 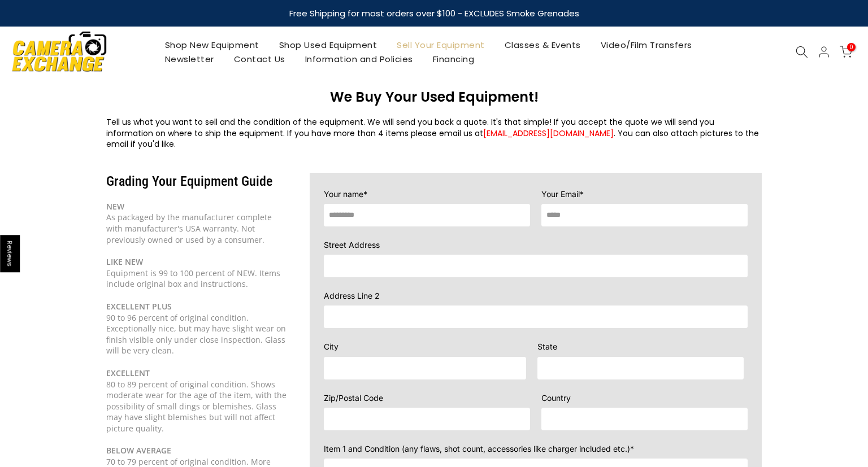 What do you see at coordinates (125, 262) in the screenshot?
I see `b: LIKE NEW` at bounding box center [125, 262].